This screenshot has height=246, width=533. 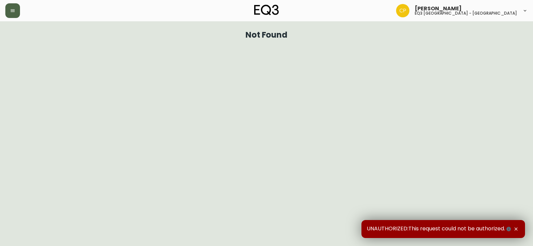 I want to click on h1: Not Found, so click(x=267, y=35).